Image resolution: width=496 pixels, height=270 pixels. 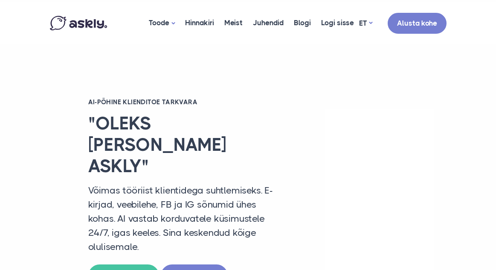 What do you see at coordinates (417, 23) in the screenshot?
I see `a: Alusta kohe` at bounding box center [417, 23].